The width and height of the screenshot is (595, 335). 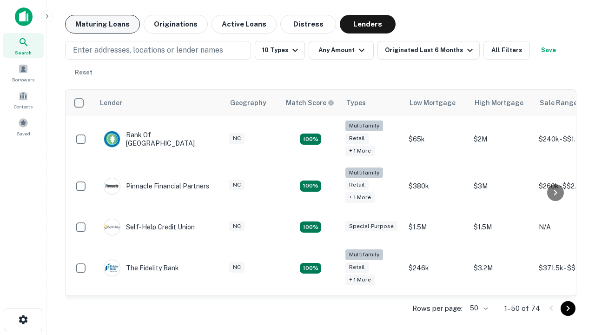 What do you see at coordinates (156, 186) in the screenshot?
I see `div: Pinnacle Financial Partners` at bounding box center [156, 186].